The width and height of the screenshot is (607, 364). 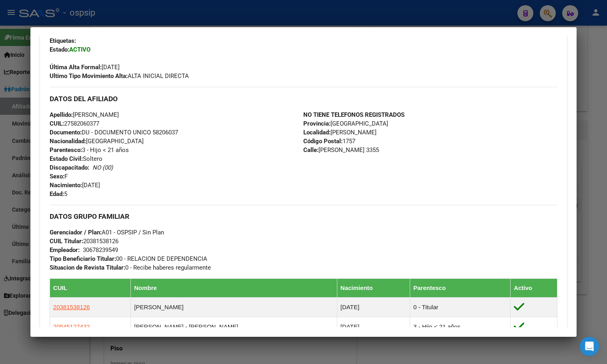 I want to click on strong: Etiquetas:, so click(x=63, y=41).